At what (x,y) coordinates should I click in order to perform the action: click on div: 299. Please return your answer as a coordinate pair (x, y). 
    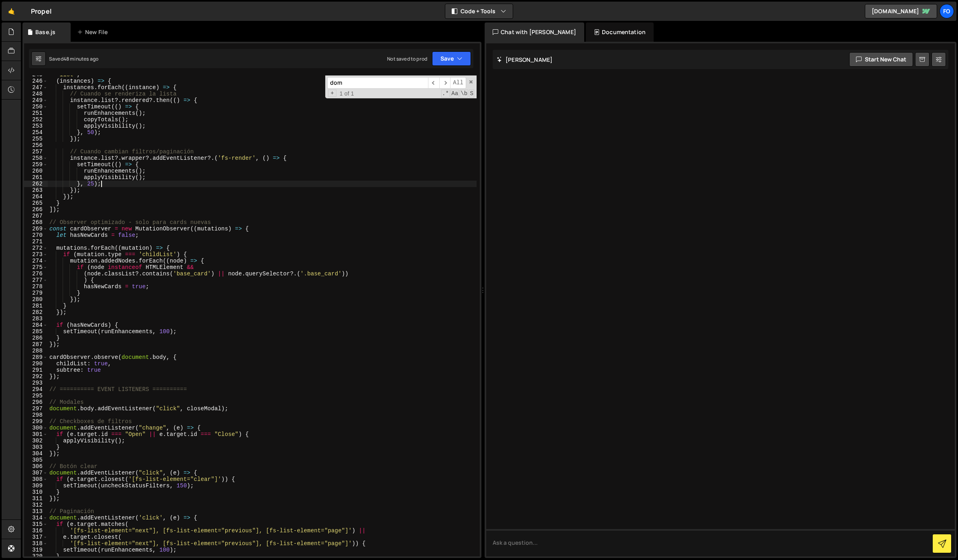
    Looking at the image, I should click on (36, 421).